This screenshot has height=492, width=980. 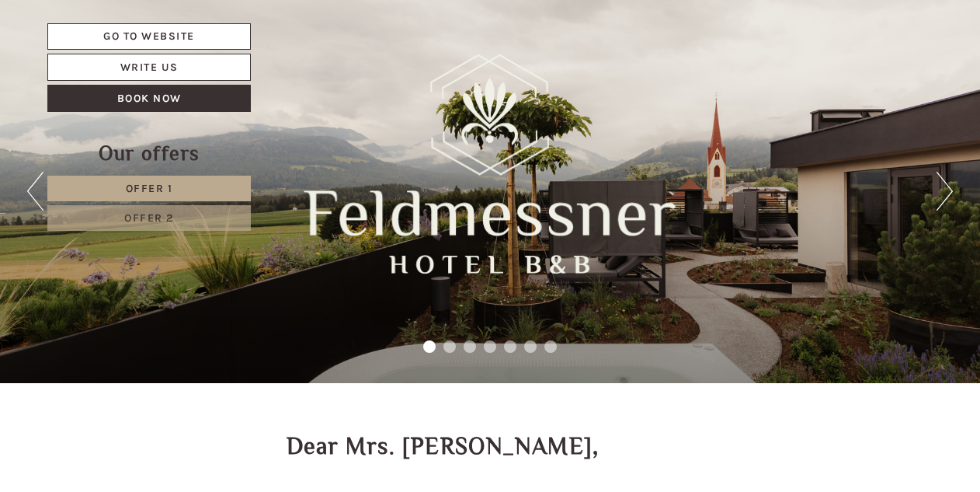 I want to click on span: Offer 2, so click(x=149, y=217).